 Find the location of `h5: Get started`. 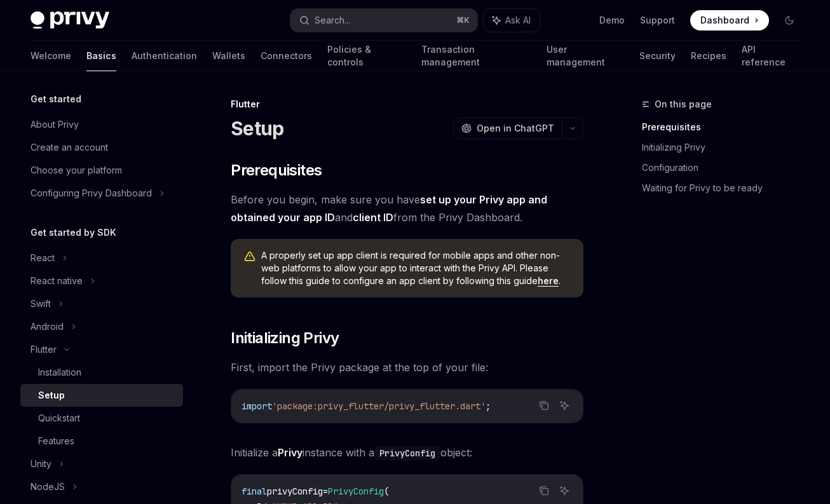

h5: Get started is located at coordinates (56, 99).